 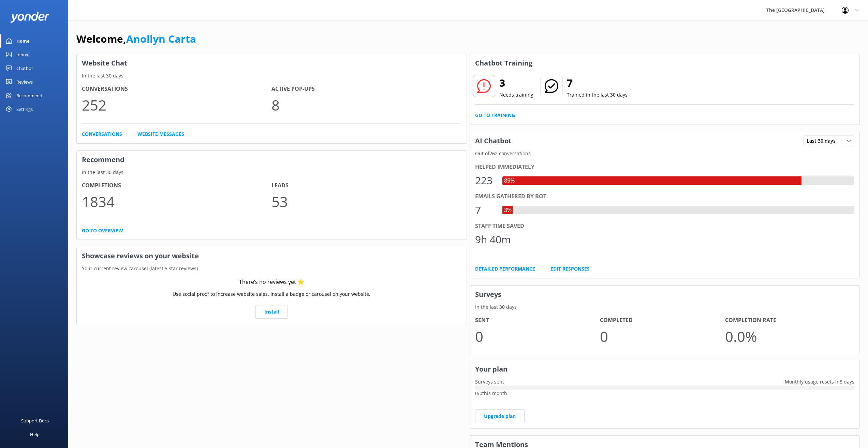 What do you see at coordinates (22, 41) in the screenshot?
I see `div: Home` at bounding box center [22, 41].